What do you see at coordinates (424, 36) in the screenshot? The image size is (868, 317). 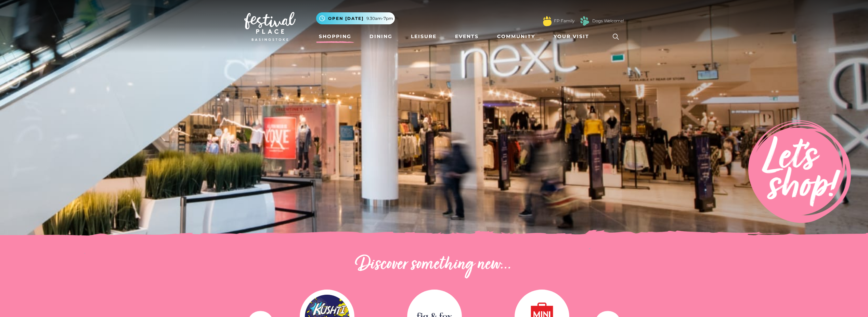 I see `a: Leisure` at bounding box center [424, 36].